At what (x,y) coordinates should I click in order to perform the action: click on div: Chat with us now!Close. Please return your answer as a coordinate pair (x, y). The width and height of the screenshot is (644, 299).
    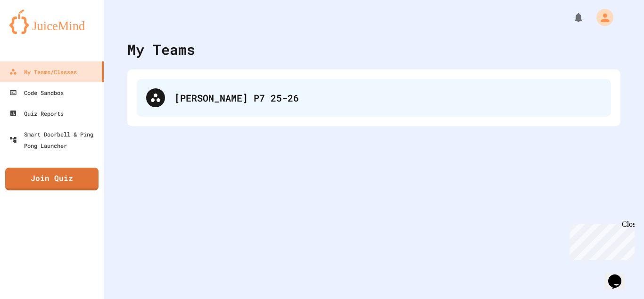
    Looking at the image, I should click on (35, 32).